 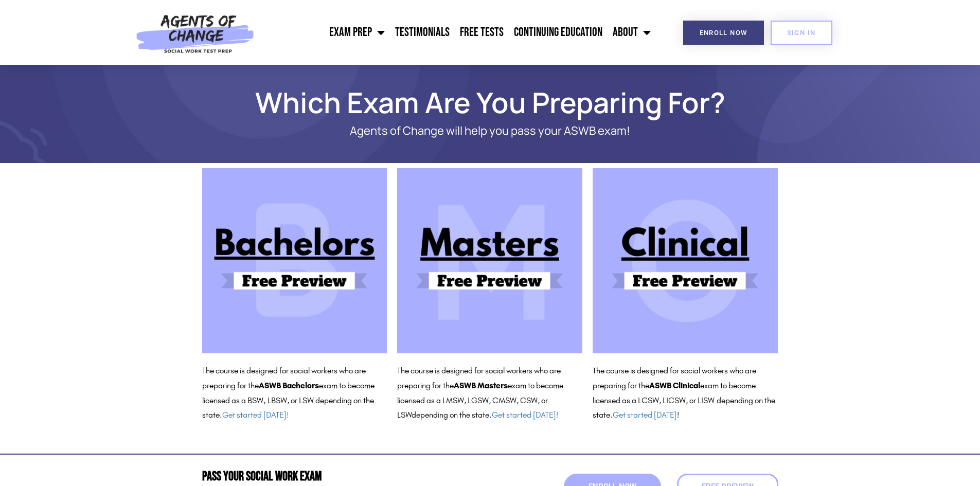 What do you see at coordinates (674, 385) in the screenshot?
I see `b: ASWB Clinical` at bounding box center [674, 385].